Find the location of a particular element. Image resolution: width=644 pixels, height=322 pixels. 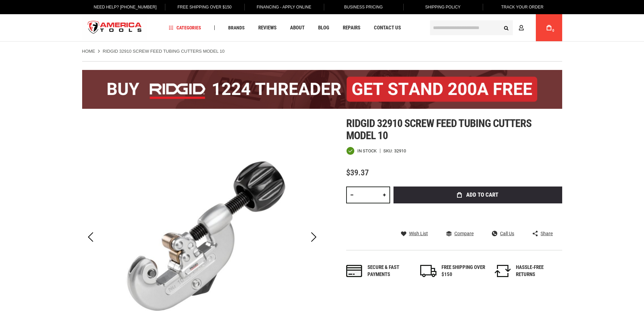

a: Wish List is located at coordinates (415, 234).